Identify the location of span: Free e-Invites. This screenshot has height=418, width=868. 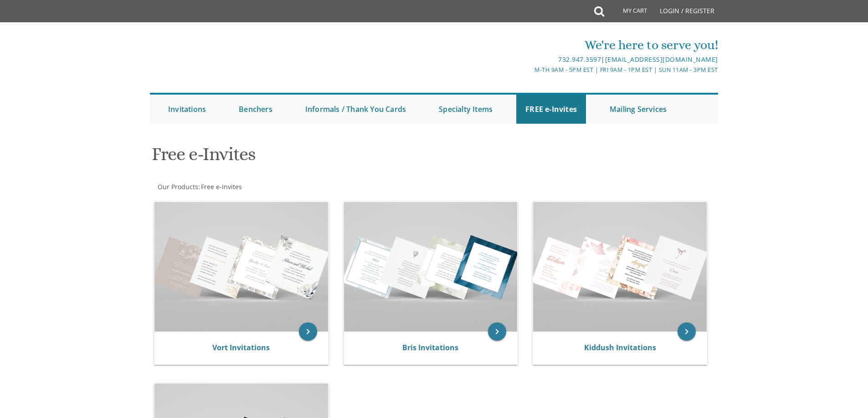
(221, 186).